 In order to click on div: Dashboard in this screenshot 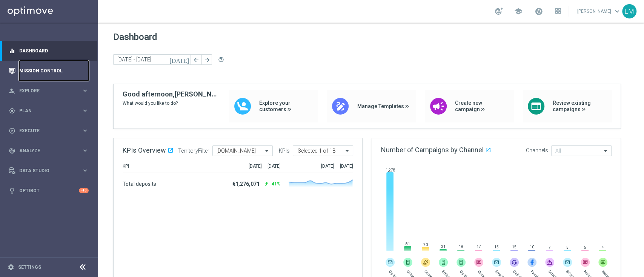, I will do `click(49, 50)`.